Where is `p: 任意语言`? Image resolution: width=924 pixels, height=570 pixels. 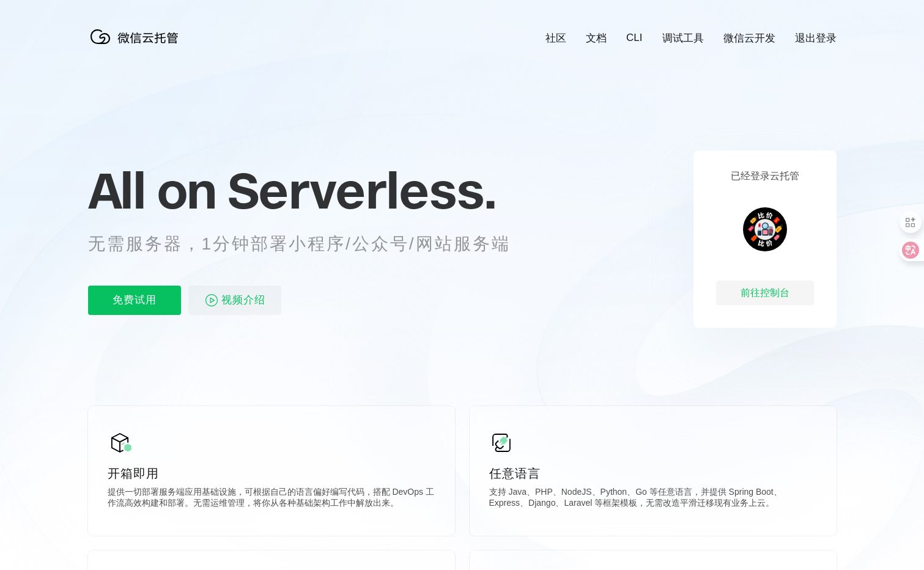
p: 任意语言 is located at coordinates (653, 473).